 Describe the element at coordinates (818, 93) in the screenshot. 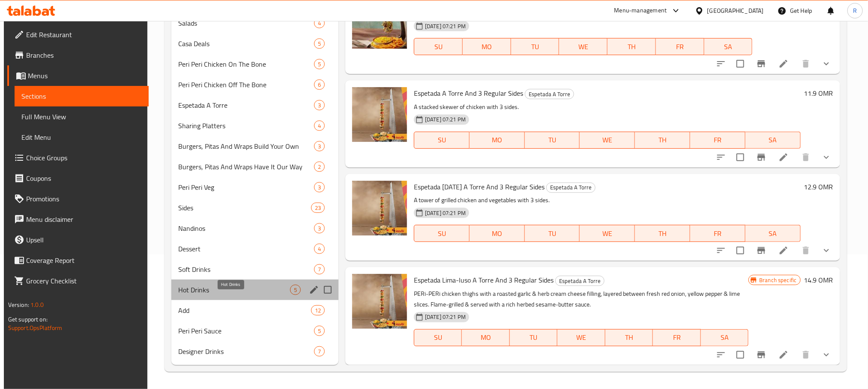

I see `h6: 11.9 OMR` at that location.